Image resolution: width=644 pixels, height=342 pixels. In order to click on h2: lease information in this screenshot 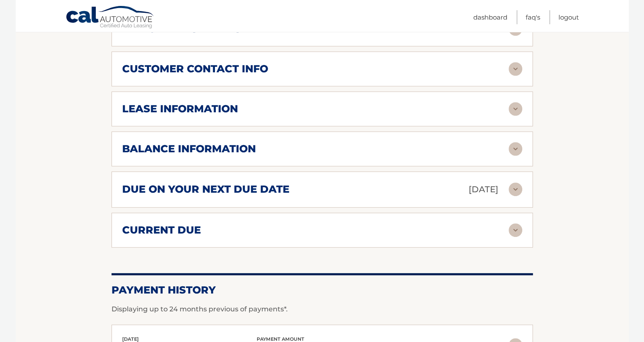, I will do `click(180, 109)`.